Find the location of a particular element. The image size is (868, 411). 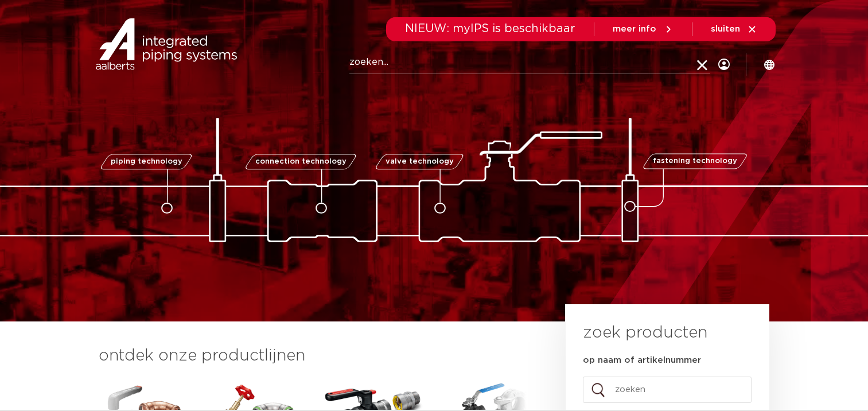

a: meer info is located at coordinates (643, 30).